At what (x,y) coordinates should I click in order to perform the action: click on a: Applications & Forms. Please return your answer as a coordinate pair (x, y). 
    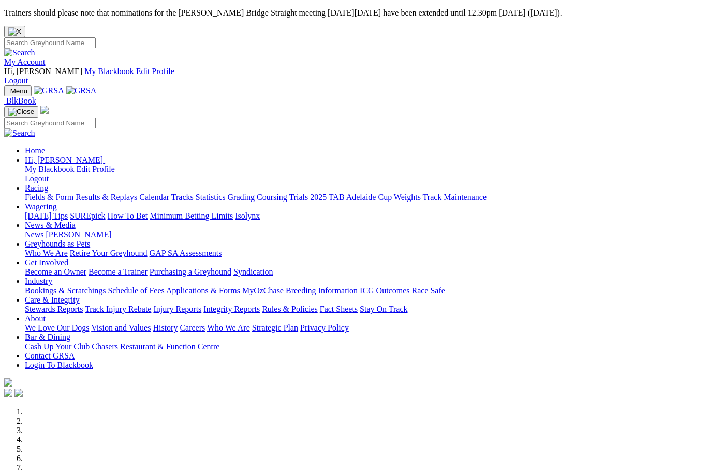
    Looking at the image, I should click on (203, 290).